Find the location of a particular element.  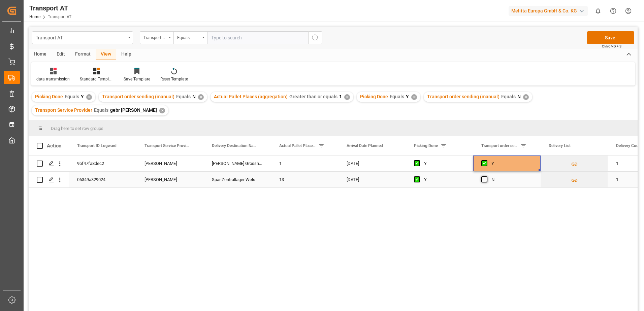

div: N is located at coordinates (512, 179).